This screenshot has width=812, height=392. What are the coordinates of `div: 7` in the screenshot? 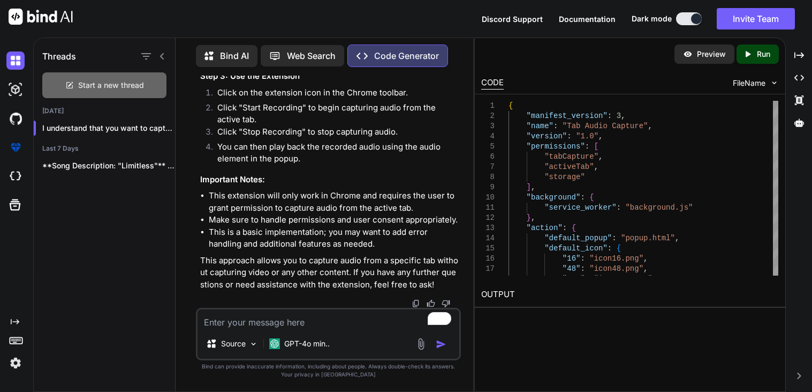 It's located at (488, 167).